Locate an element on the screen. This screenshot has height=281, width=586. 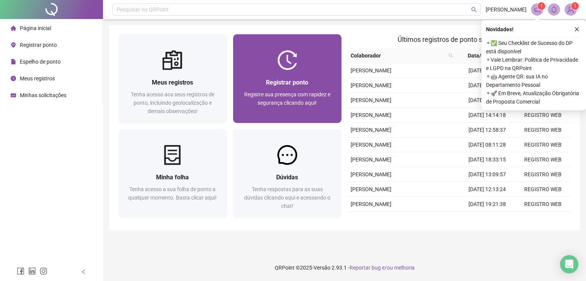
span: facebook is located at coordinates (21, 272).